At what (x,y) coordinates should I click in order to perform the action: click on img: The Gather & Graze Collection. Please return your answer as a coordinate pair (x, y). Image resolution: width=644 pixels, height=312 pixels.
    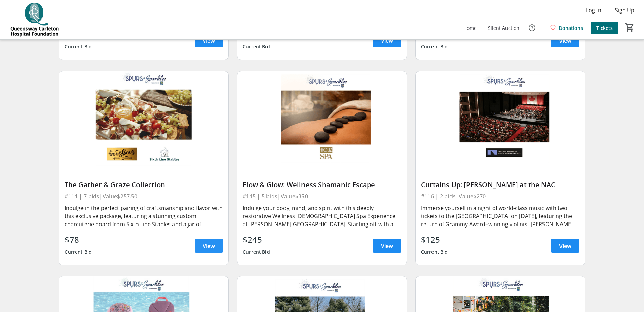
    Looking at the image, I should click on (144, 118).